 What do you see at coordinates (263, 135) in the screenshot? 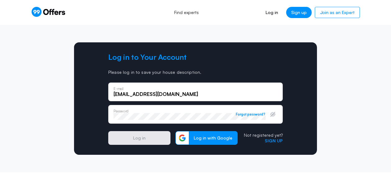
I see `p: Not registered yet?` at bounding box center [263, 135].